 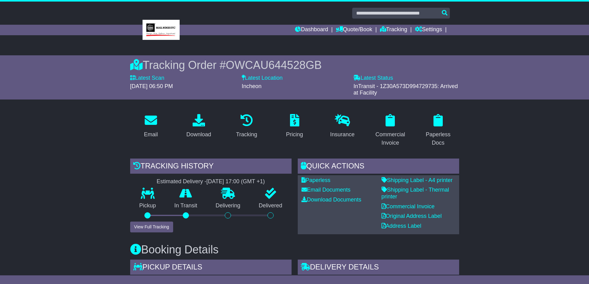 I want to click on p: In Transit, so click(x=186, y=206).